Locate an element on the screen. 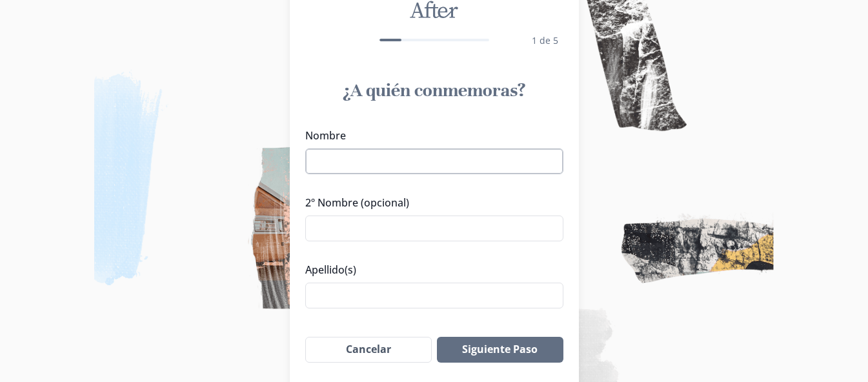 This screenshot has width=868, height=382. button: Siguiente Paso is located at coordinates (500, 350).